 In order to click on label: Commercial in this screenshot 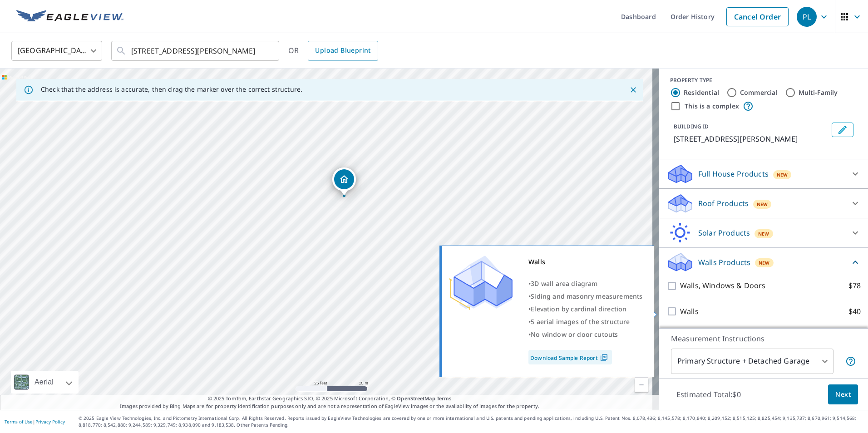, I will do `click(758, 93)`.